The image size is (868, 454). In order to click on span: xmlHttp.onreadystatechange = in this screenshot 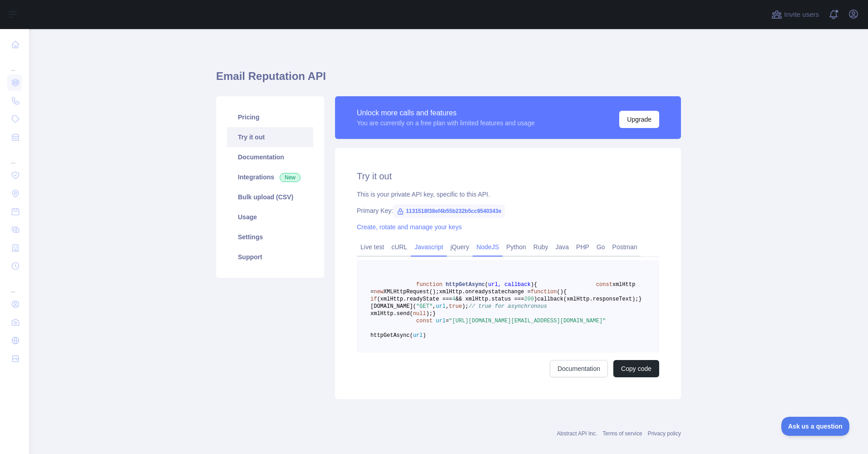, I will do `click(485, 292)`.